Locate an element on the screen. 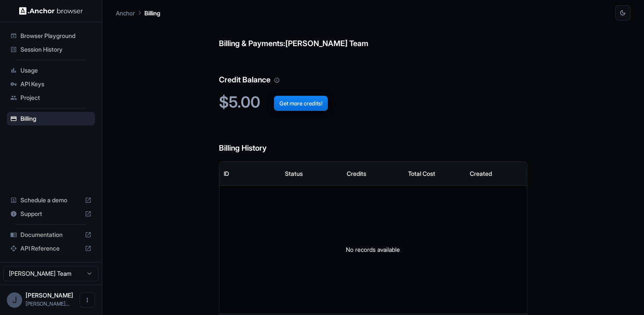 Image resolution: width=644 pixels, height=315 pixels. span: Documentation is located at coordinates (51, 234).